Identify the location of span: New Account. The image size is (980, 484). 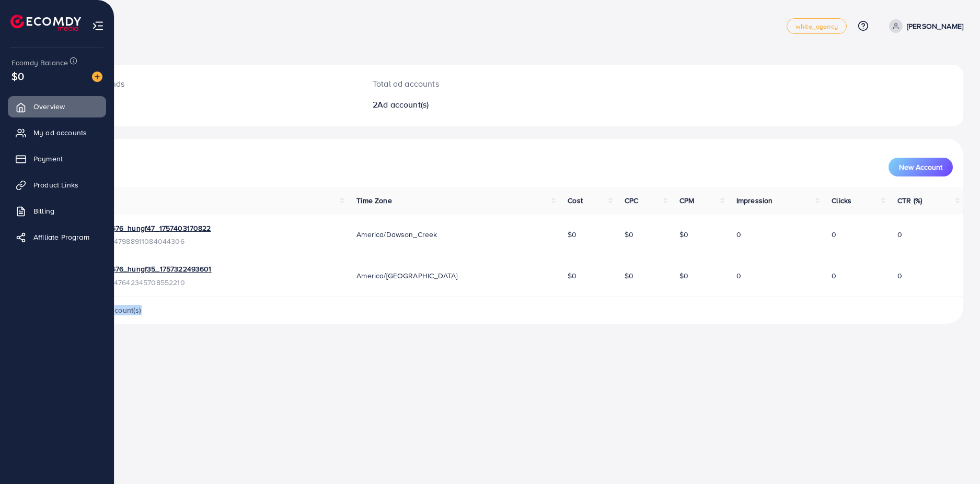
(920, 167).